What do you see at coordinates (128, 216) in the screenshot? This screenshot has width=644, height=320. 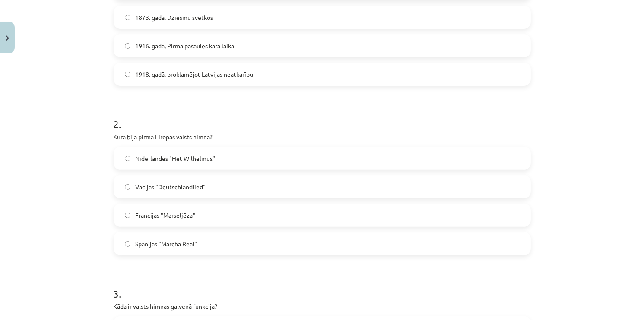 I see `input: Francijas "Marseljēza"` at bounding box center [128, 216].